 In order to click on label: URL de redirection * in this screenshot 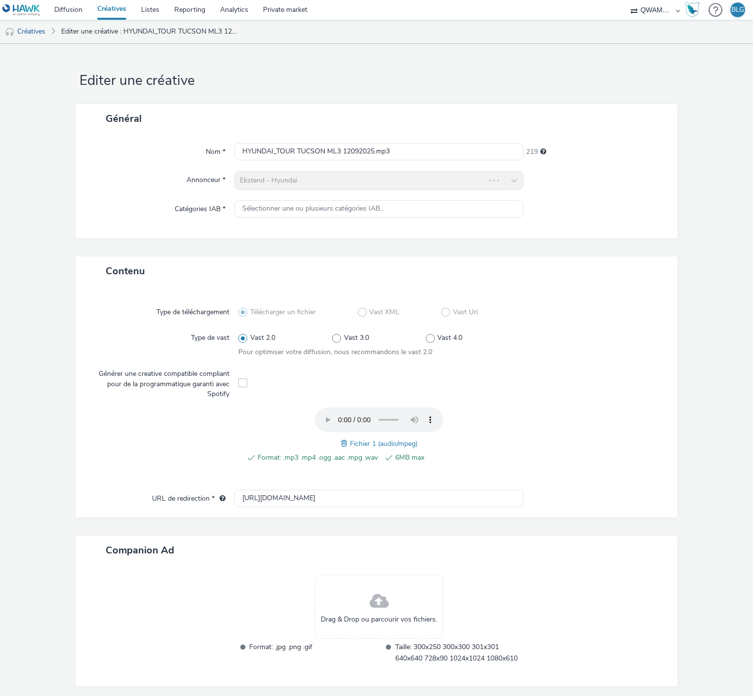, I will do `click(188, 497)`.